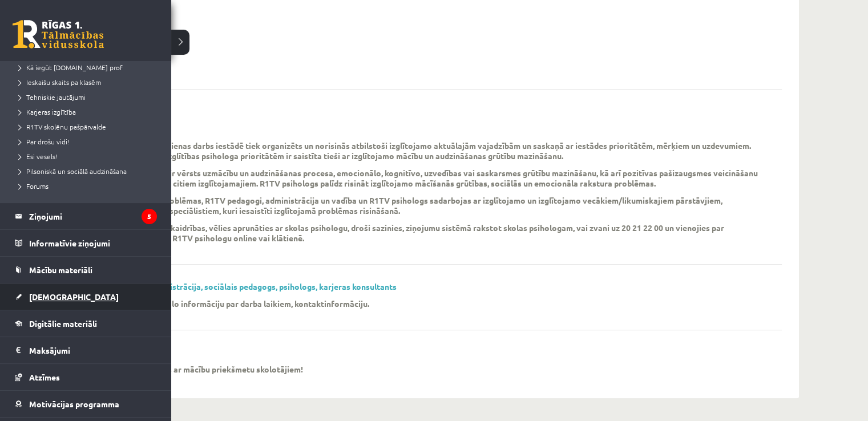 The width and height of the screenshot is (868, 421). I want to click on p: Lai risinātu minētās problēmas, R1TV pedagogi, administrācija un vadība un R1TV psihologs sadarbo..., so click(425, 206).